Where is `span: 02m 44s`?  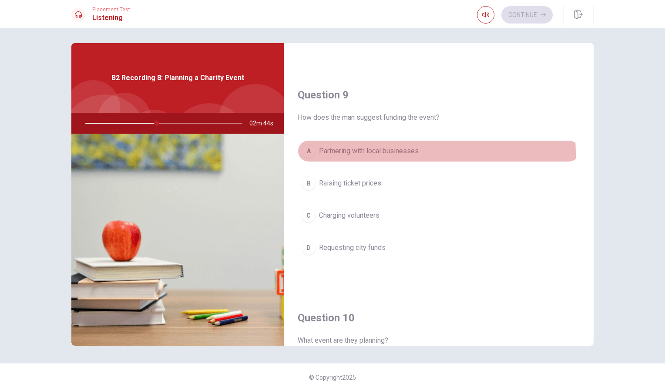 span: 02m 44s is located at coordinates (265, 123).